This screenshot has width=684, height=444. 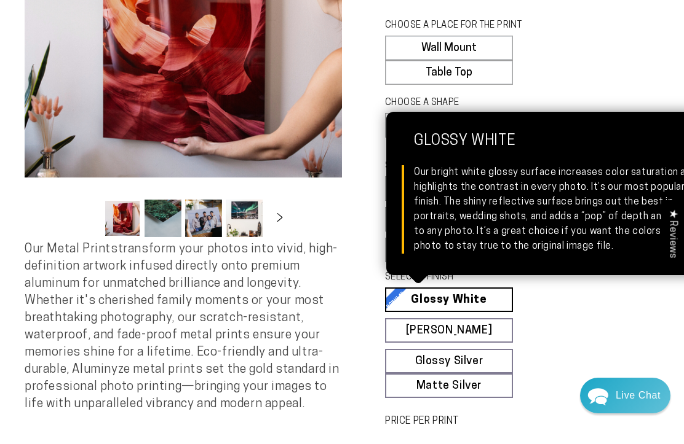 I want to click on div: Click to open Judge.me floating reviews tab, so click(x=672, y=234).